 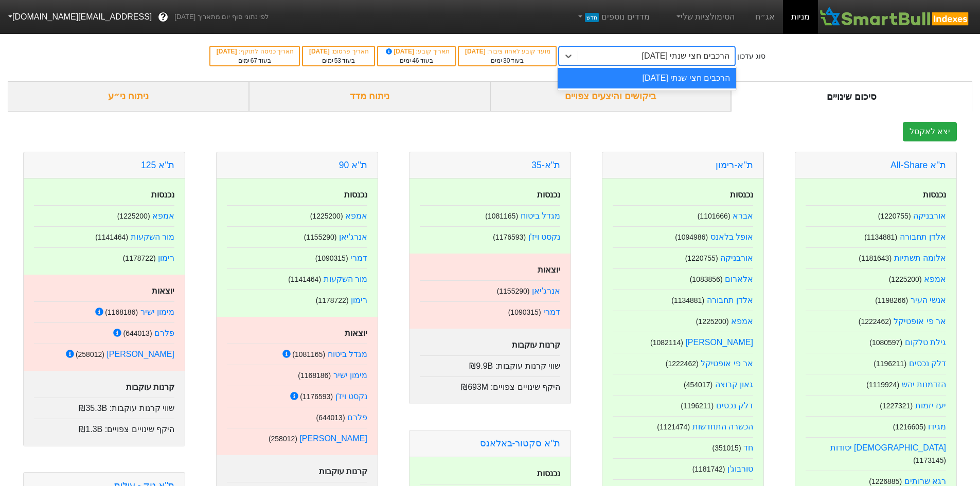 What do you see at coordinates (691, 238) in the screenshot?
I see `small: ( 1094986 )` at bounding box center [691, 238].